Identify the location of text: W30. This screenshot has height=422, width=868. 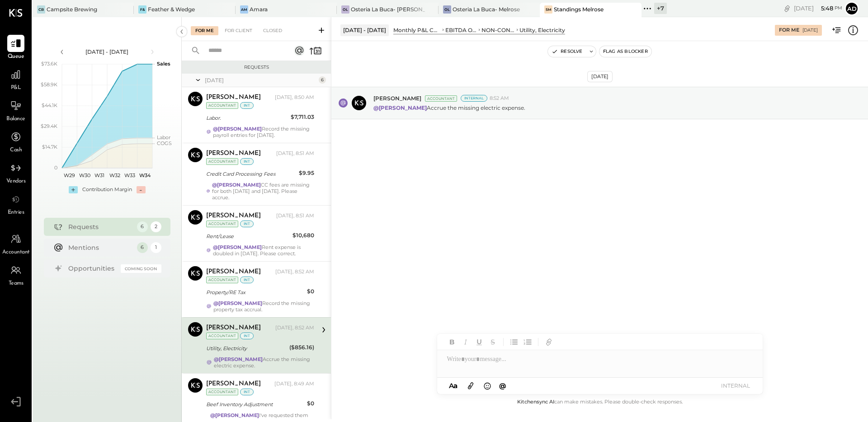
(84, 175).